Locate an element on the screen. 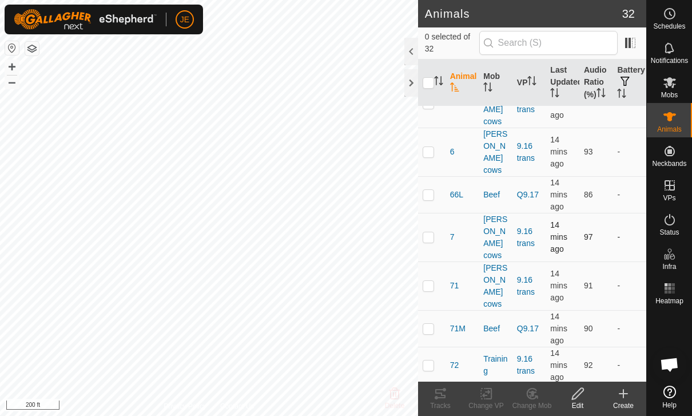 This screenshot has width=692, height=416. span: Neckbands is located at coordinates (669, 163).